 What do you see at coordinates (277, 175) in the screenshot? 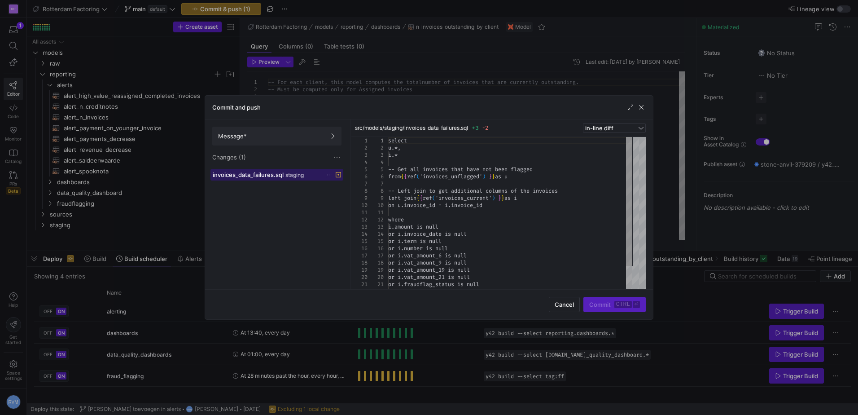
I see `button: invoices_data_failures.sqlstaging` at bounding box center [277, 175].